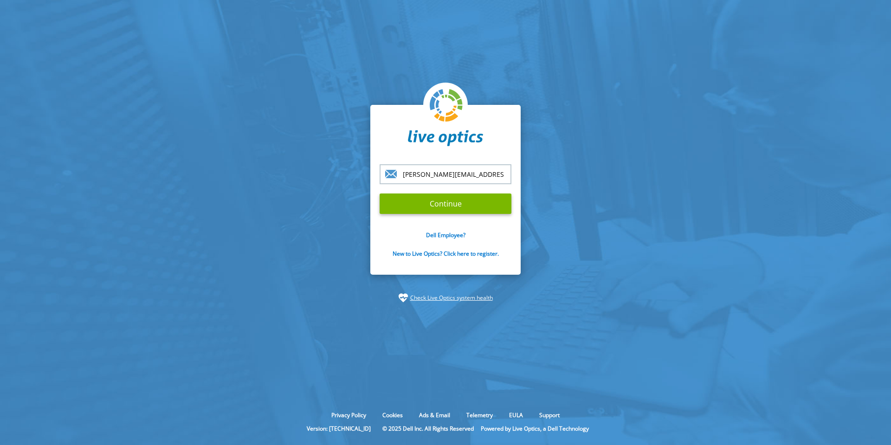 Image resolution: width=891 pixels, height=445 pixels. What do you see at coordinates (428, 428) in the screenshot?
I see `li: © 2025 Dell Inc. All Rights Reserved` at bounding box center [428, 428].